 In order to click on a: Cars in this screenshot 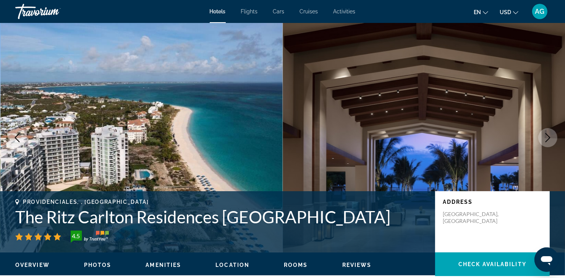, I will do `click(279, 11)`.